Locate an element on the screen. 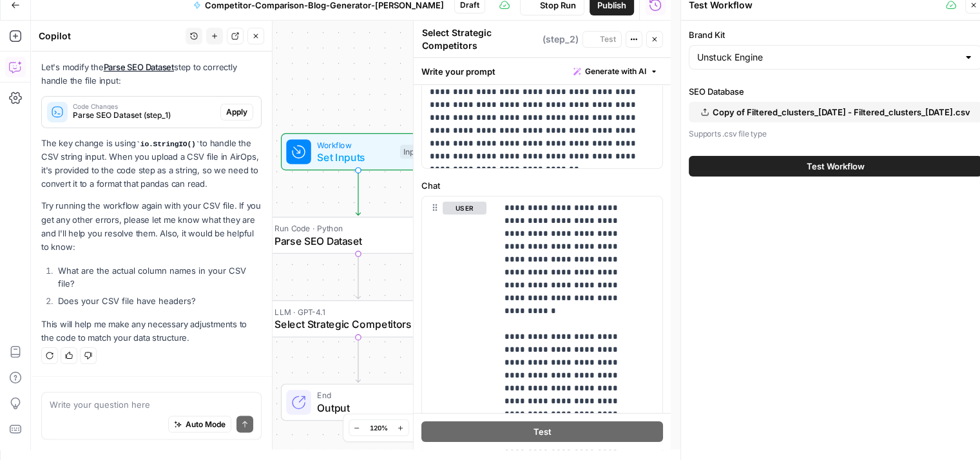 The width and height of the screenshot is (980, 460). textarea: Select Strategic Competitors is located at coordinates (481, 39).